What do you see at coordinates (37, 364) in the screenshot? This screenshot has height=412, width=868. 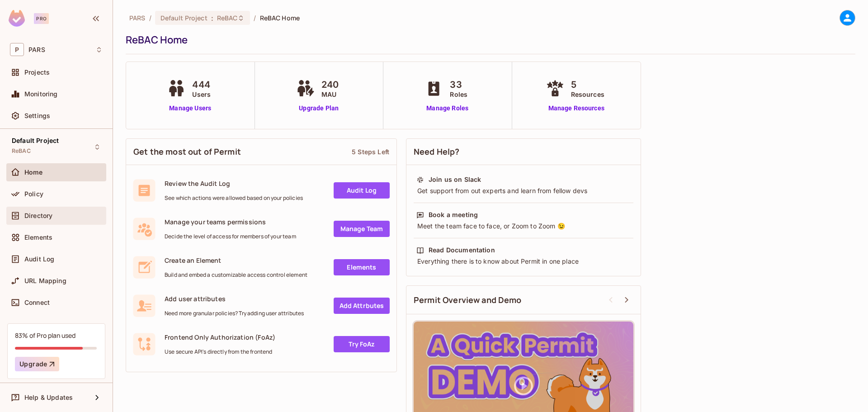 I see `button: Upgrade` at bounding box center [37, 364].